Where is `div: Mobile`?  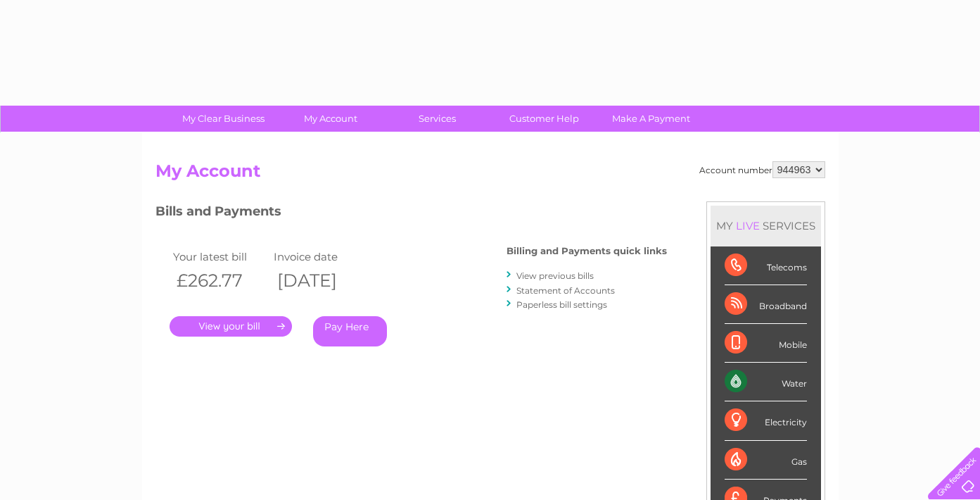 div: Mobile is located at coordinates (766, 343).